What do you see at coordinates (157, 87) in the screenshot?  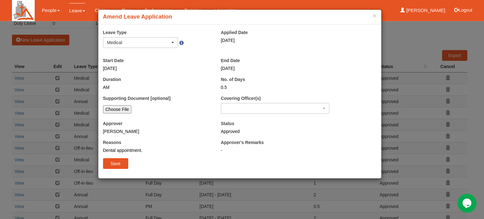 I see `div: AM` at bounding box center [157, 87].